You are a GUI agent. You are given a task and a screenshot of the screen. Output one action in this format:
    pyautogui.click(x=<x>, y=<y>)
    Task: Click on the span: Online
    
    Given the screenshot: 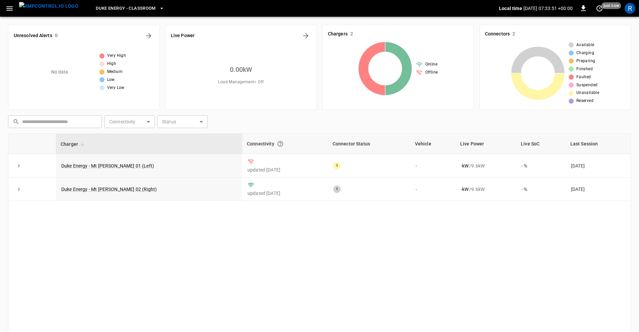 What is the action you would take?
    pyautogui.click(x=431, y=65)
    